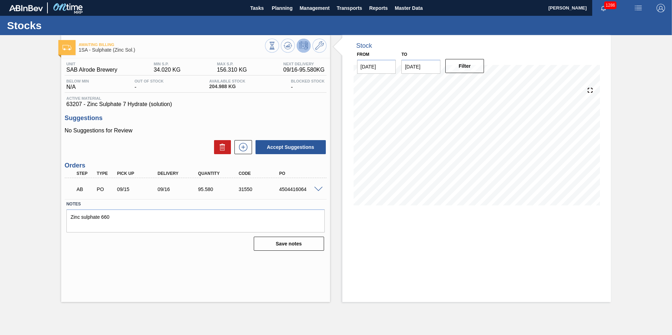 The height and width of the screenshot is (335, 672). What do you see at coordinates (610, 5) in the screenshot?
I see `span: 1286` at bounding box center [610, 5].